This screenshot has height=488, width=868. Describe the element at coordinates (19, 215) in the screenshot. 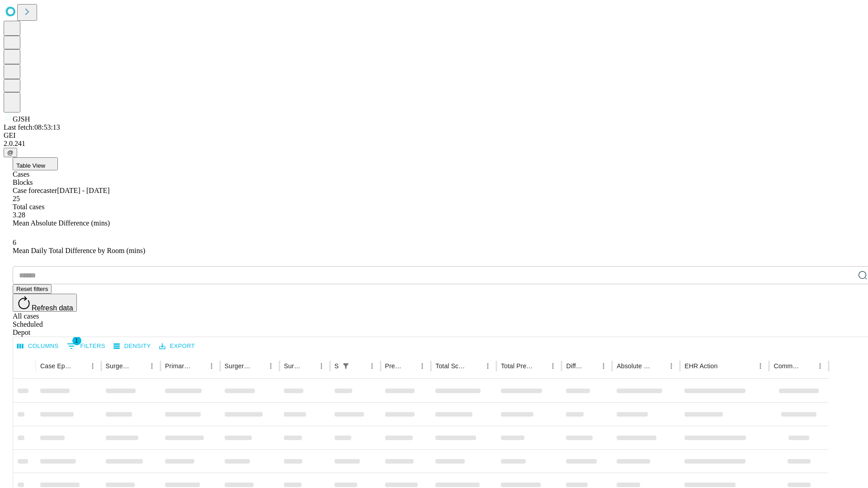

I see `span: 3.28` at that location.